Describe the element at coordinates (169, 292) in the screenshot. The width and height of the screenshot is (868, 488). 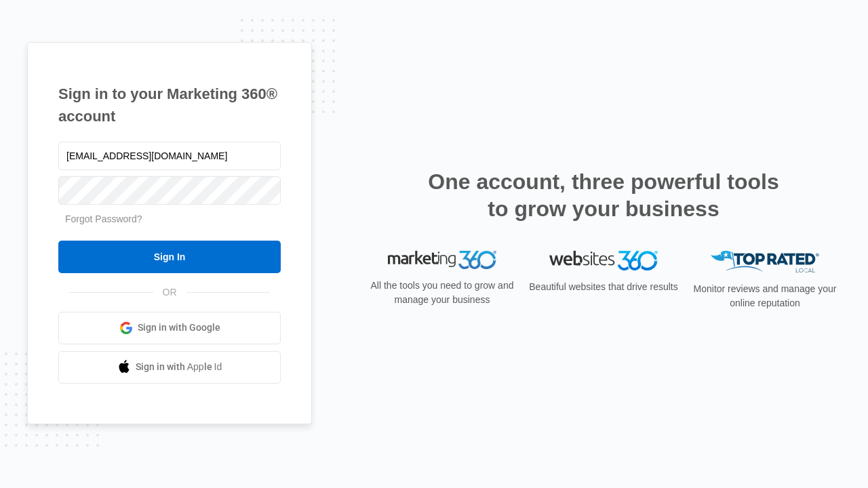
I see `span: OR` at that location.